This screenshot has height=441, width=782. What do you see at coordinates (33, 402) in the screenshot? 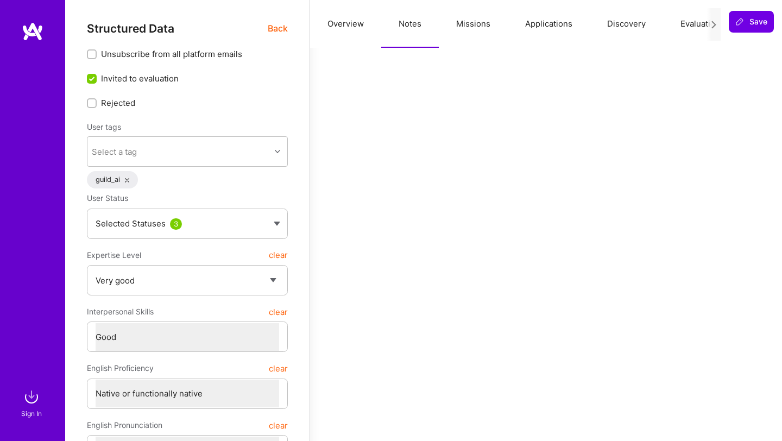
I see `a: sign inSign In` at bounding box center [33, 402].